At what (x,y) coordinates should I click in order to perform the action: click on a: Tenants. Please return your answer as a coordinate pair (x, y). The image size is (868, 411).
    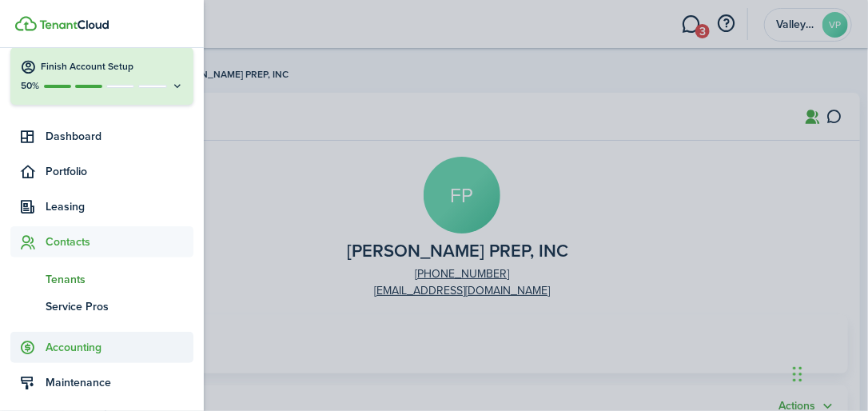
    Looking at the image, I should click on (101, 279).